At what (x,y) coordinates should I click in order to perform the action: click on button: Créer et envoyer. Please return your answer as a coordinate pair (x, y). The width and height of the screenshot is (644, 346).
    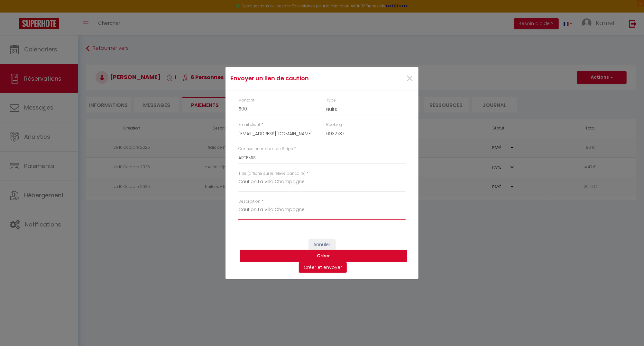
    Looking at the image, I should click on (322, 268).